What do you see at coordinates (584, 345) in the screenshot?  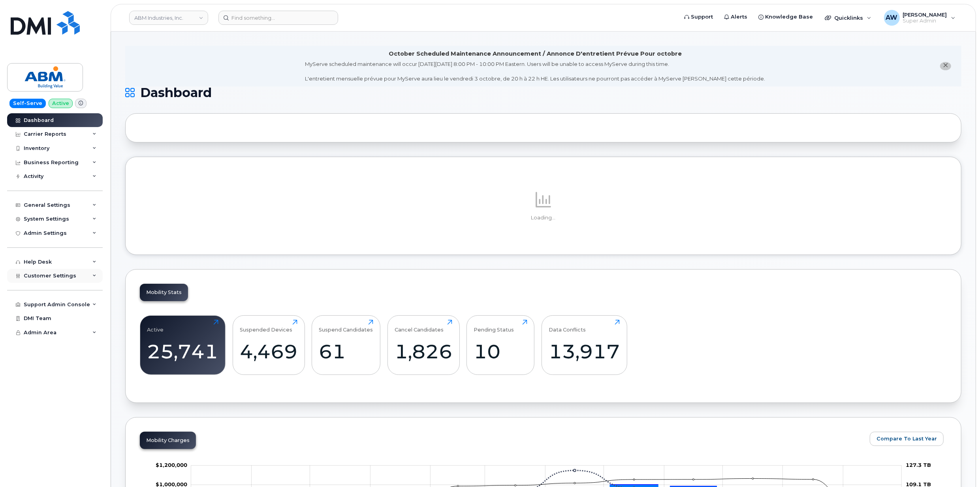 I see `a: Data Conflicts13,917` at bounding box center [584, 345].